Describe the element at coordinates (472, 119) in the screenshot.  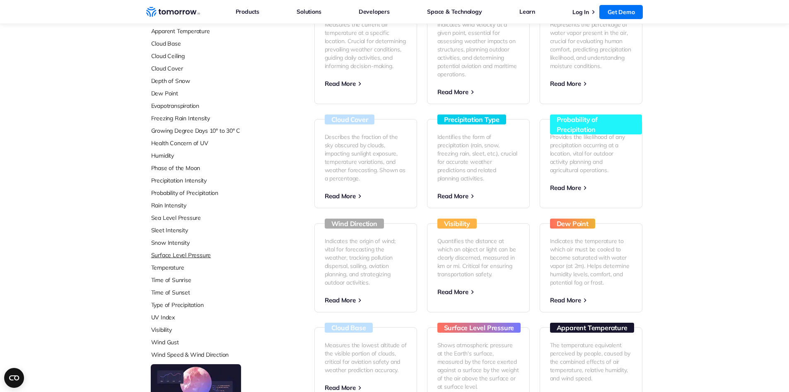
I see `h3: Precipitation Type` at that location.